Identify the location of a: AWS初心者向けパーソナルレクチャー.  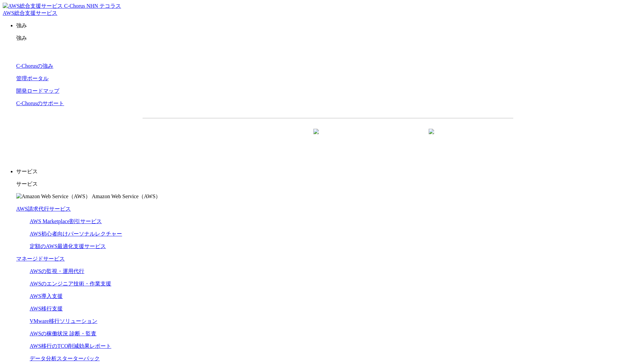
(76, 233).